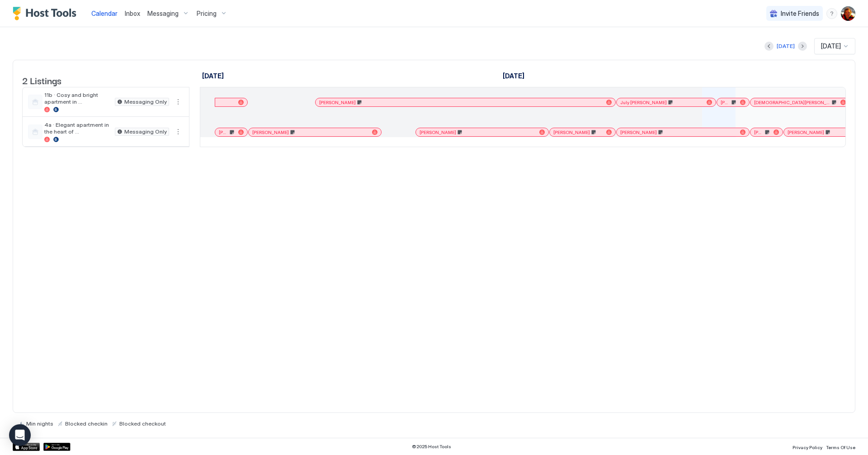 The image size is (868, 455). What do you see at coordinates (27, 446) in the screenshot?
I see `div: App Store` at bounding box center [27, 446].